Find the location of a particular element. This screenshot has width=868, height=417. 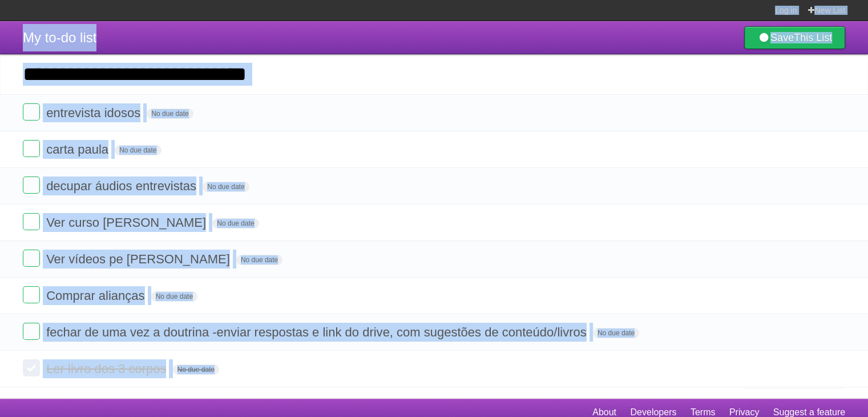

span: fechar de uma vez a doutrina -enviar respostas e link do drive, com sugestões de conteúdo/livros is located at coordinates (318, 332).